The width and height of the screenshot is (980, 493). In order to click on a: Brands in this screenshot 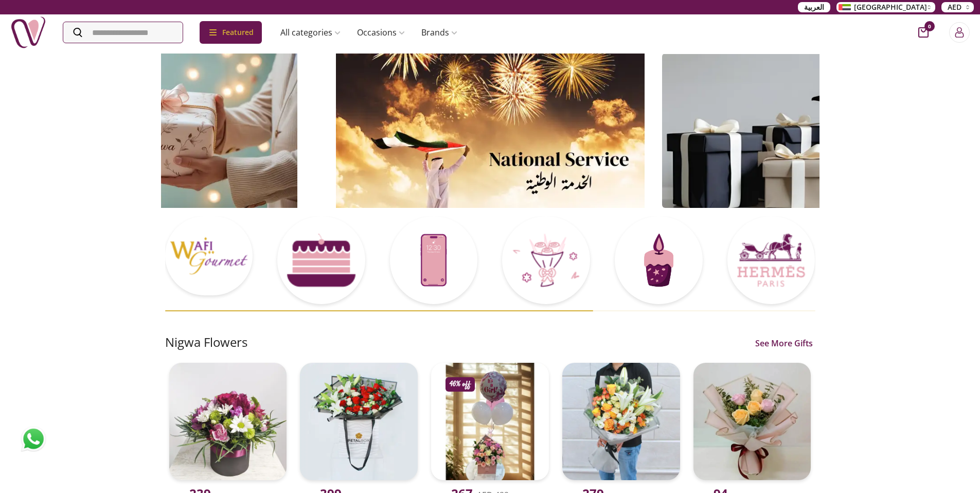, I will do `click(439, 33)`.